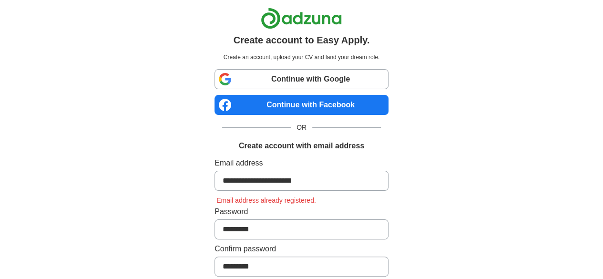 The image size is (603, 279). I want to click on label: Email address, so click(301, 163).